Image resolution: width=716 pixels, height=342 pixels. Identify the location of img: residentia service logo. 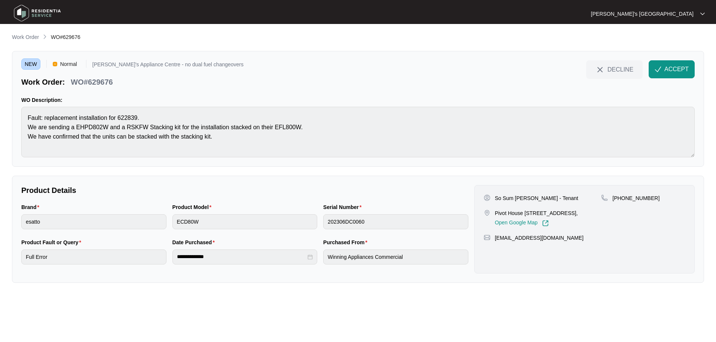
(37, 13).